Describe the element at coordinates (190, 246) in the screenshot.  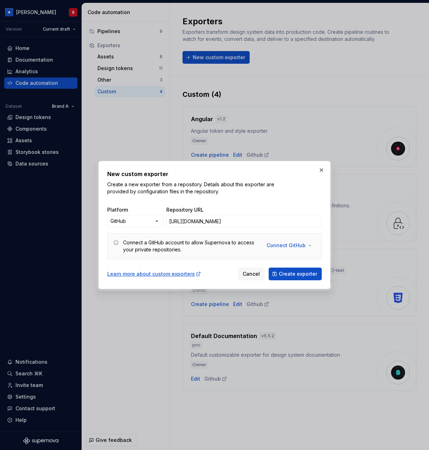
I see `div: Connect a GitHub account to allow Supernova to access your private repositories.` at that location.